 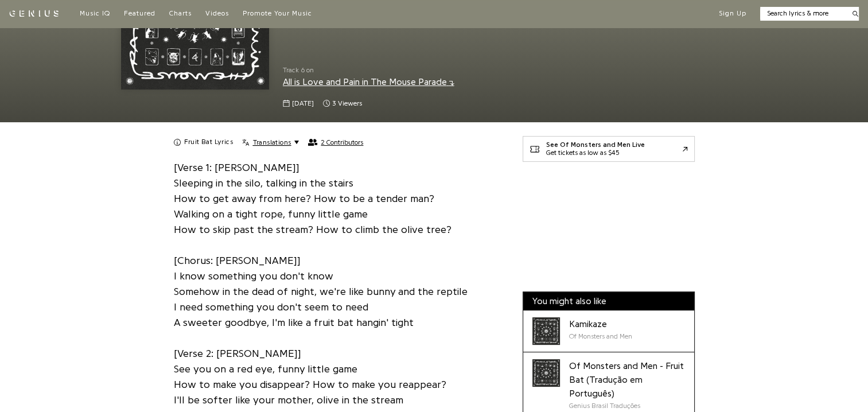 I want to click on div: Genius Brasil Traduções, so click(x=627, y=406).